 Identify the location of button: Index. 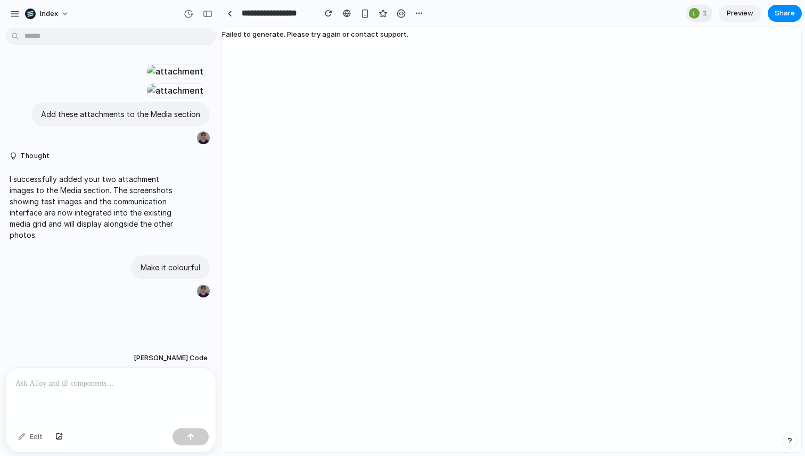
(47, 14).